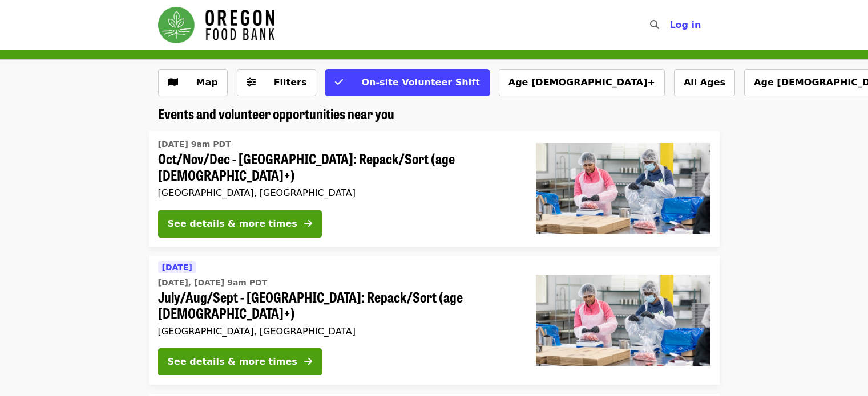  I want to click on span: Map, so click(207, 82).